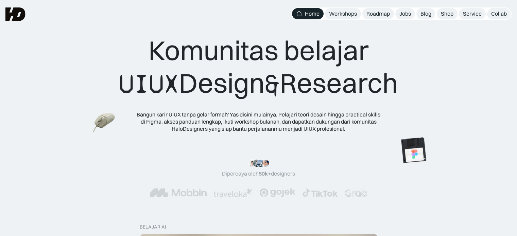 The width and height of the screenshot is (517, 236). I want to click on div: Collab, so click(499, 14).